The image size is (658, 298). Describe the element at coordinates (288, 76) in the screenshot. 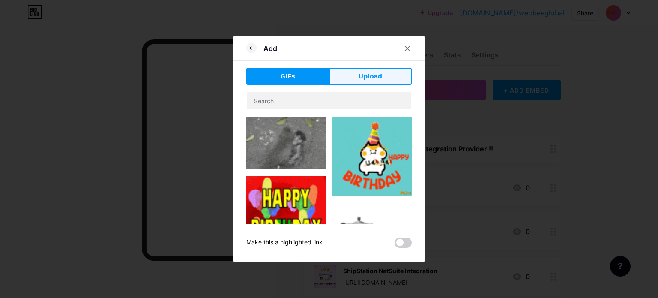

I see `button: GIFs` at that location.